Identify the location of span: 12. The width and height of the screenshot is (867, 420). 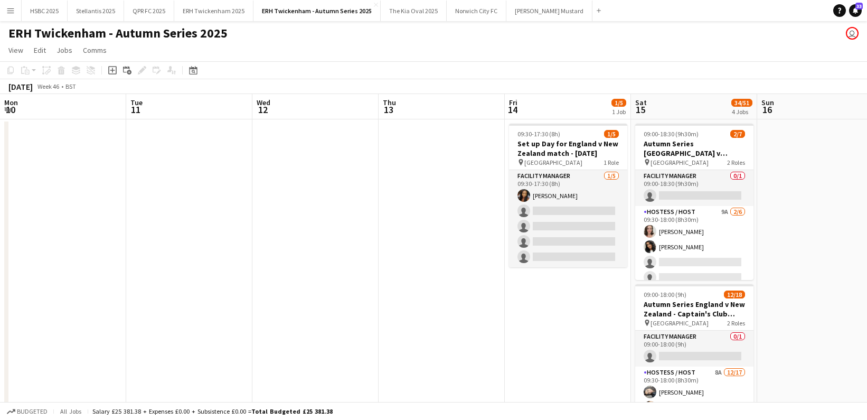
(262, 109).